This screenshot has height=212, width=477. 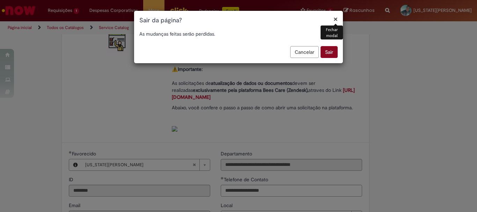 I want to click on button: Sair, so click(x=329, y=52).